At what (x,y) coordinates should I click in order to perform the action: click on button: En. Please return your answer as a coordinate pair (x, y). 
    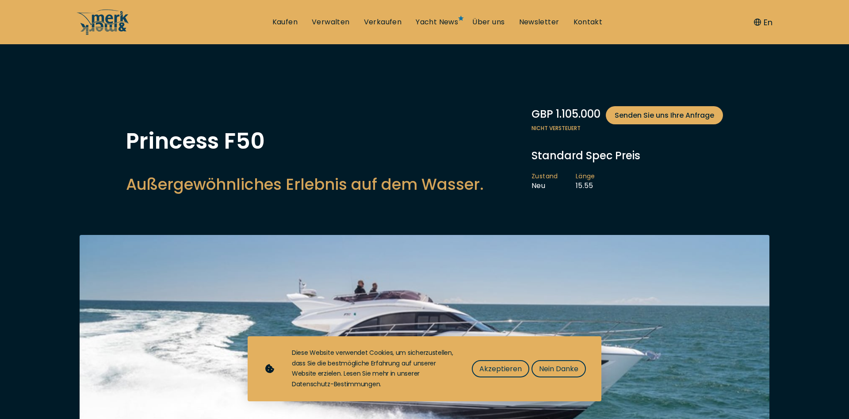
    Looking at the image, I should click on (763, 22).